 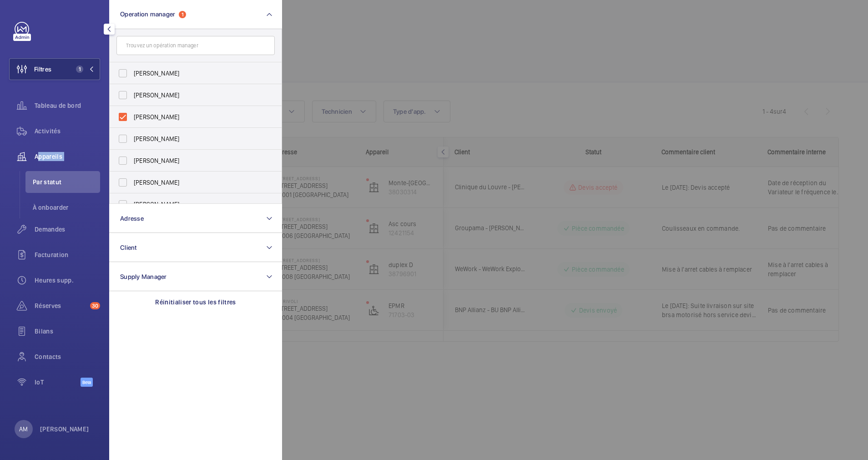 What do you see at coordinates (67, 229) in the screenshot?
I see `span: Demandes` at bounding box center [67, 229].